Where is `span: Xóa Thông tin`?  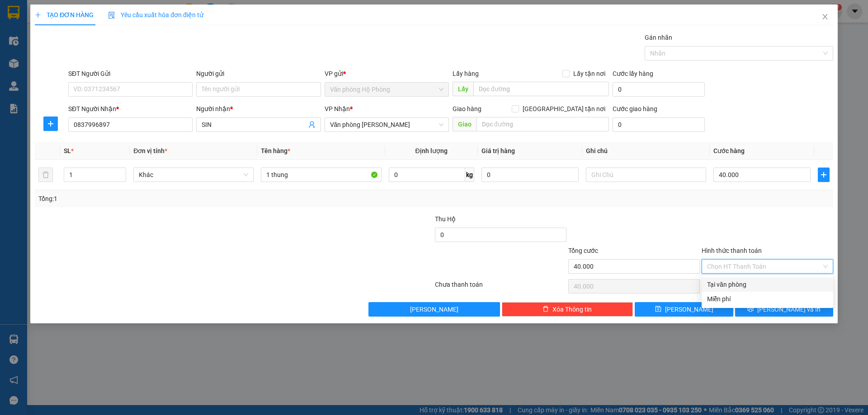
span: Xóa Thông tin is located at coordinates (572, 309).